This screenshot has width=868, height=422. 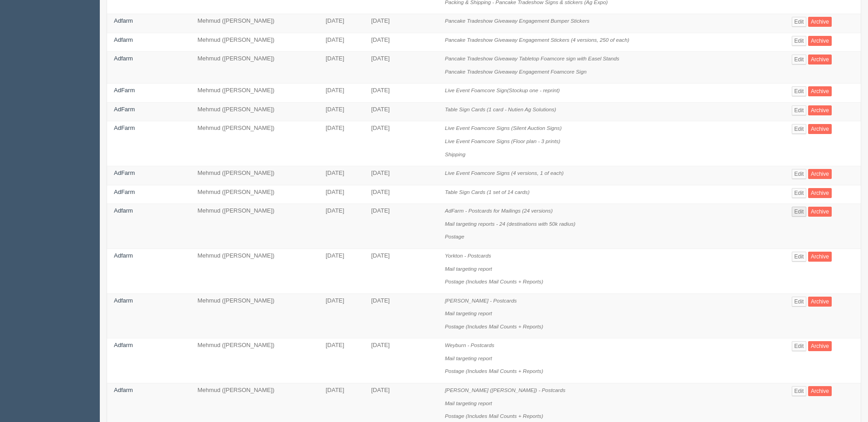 I want to click on i: Live Event Foamcore Sign(Stockup one - reprint), so click(x=502, y=90).